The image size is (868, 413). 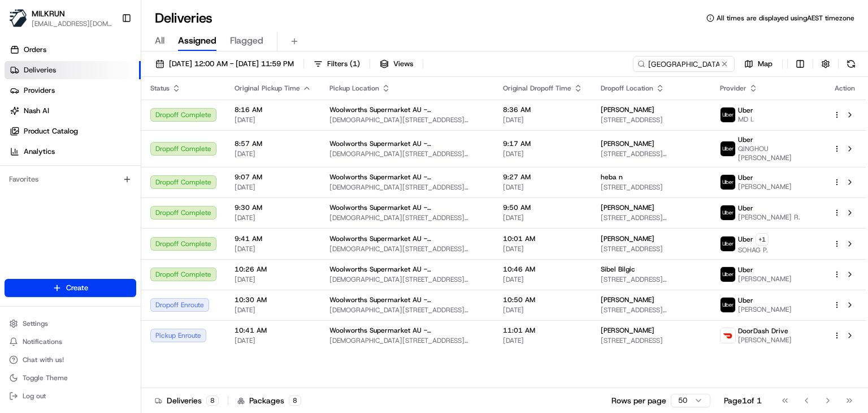 I want to click on span: 9:07 AM, so click(x=273, y=177).